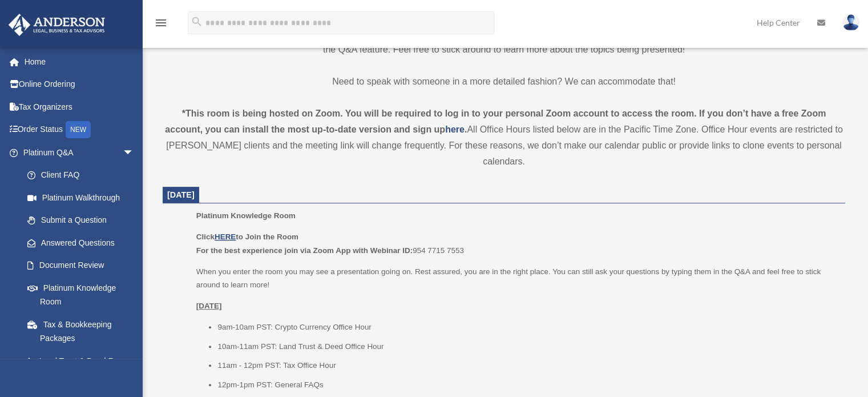  What do you see at coordinates (79, 85) in the screenshot?
I see `a: Online Ordering` at bounding box center [79, 85].